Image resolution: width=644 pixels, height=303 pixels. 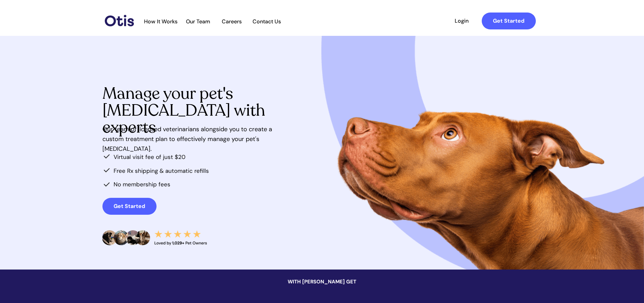 I want to click on span: Our Team, so click(x=198, y=21).